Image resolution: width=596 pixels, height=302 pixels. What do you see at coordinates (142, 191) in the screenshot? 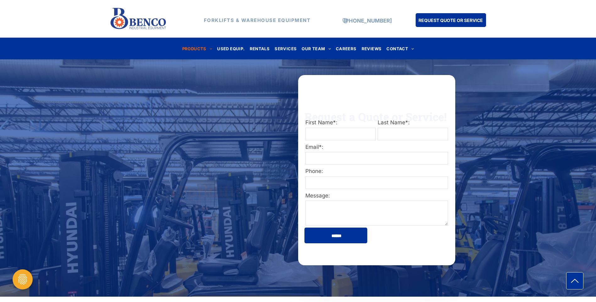
I see `span: Hyundai` at bounding box center [142, 191].